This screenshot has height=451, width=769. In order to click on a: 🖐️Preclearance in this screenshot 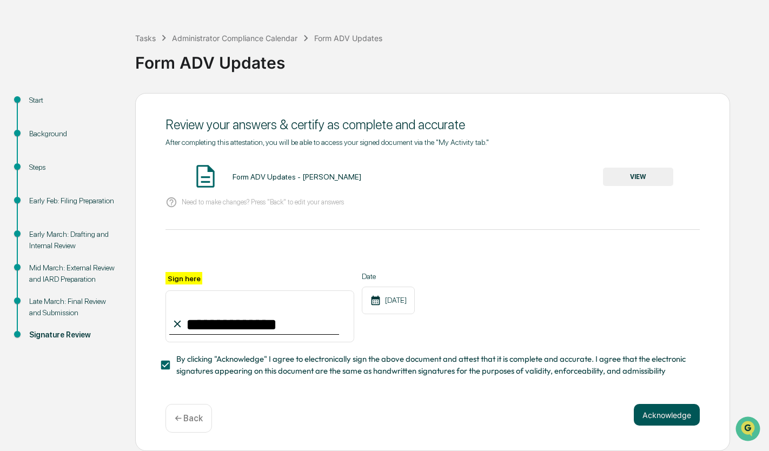, I will do `click(40, 142)`.